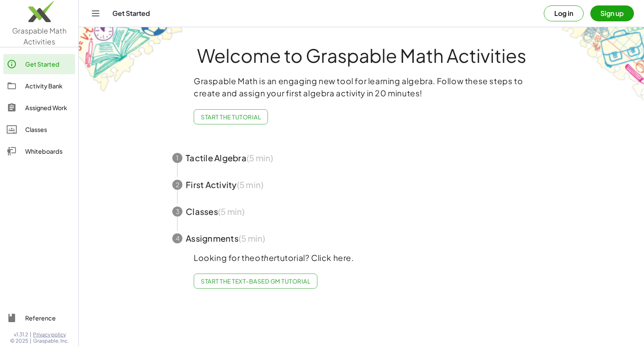 The image size is (644, 346). I want to click on div: 2, so click(177, 185).